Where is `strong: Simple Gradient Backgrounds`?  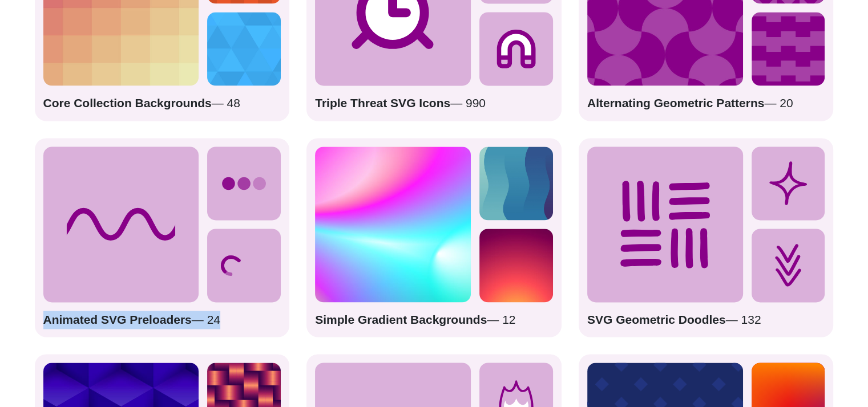
strong: Simple Gradient Backgrounds is located at coordinates (401, 319).